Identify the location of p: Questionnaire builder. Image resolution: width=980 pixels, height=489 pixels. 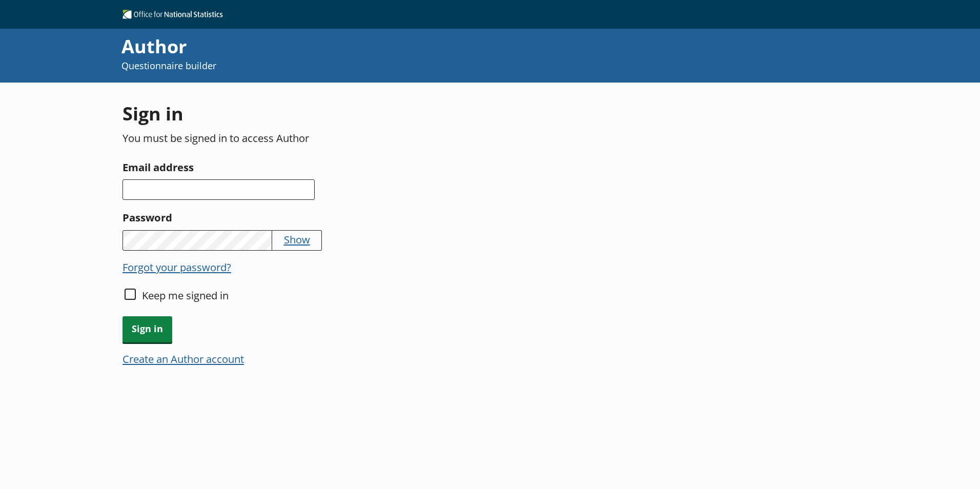
(390, 65).